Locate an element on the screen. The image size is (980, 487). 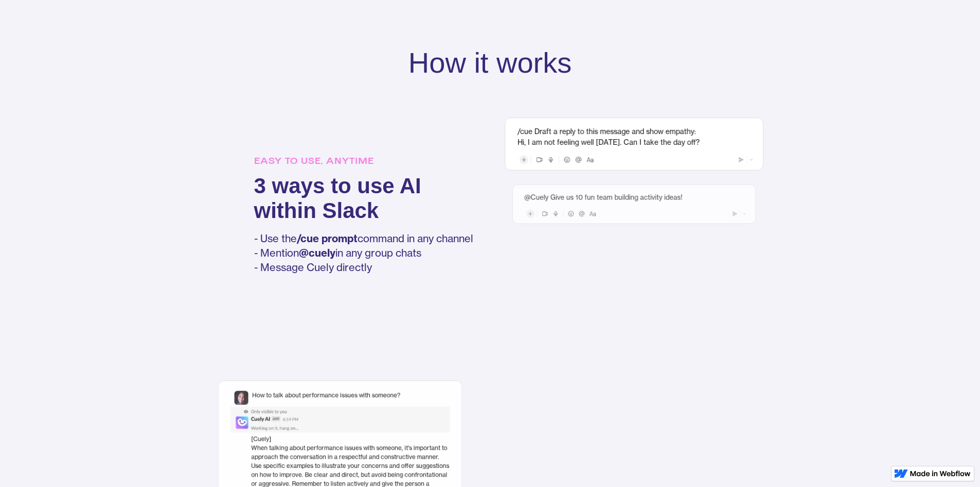
img: Made in Webflow is located at coordinates (941, 473).